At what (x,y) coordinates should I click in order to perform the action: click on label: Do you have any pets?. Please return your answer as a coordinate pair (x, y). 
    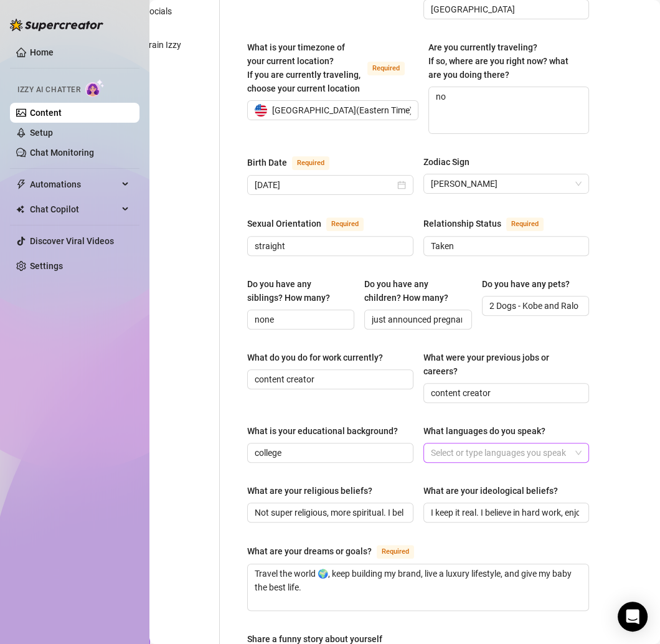
    Looking at the image, I should click on (530, 284).